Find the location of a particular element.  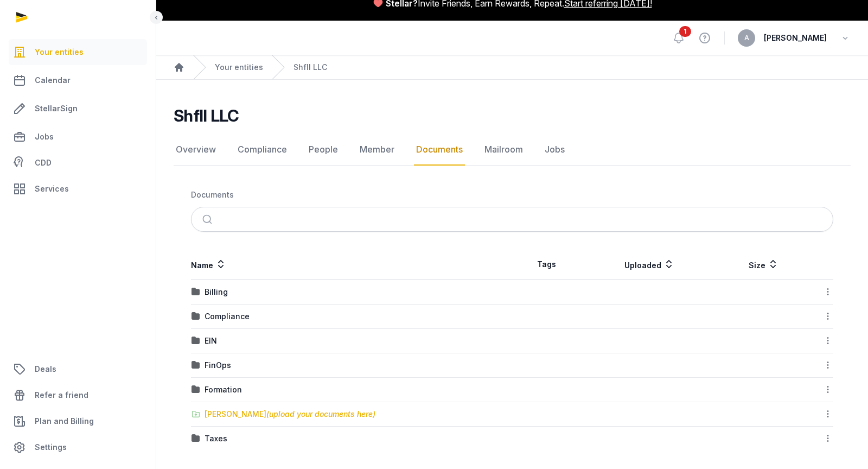

span: Services is located at coordinates (52, 189).